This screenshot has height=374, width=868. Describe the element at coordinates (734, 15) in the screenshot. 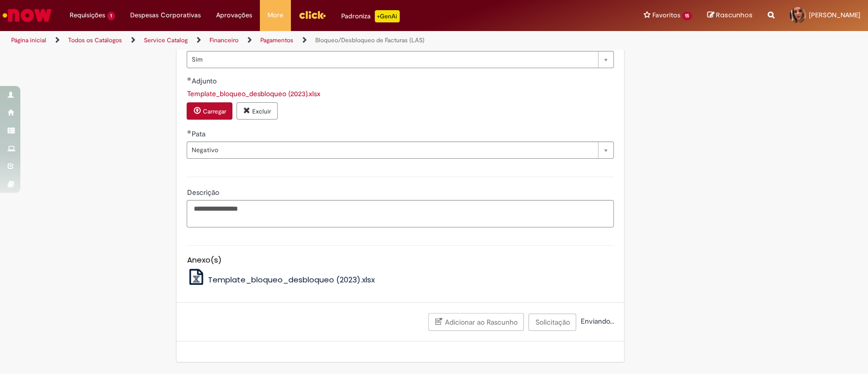

I see `span: Rascunhos` at that location.